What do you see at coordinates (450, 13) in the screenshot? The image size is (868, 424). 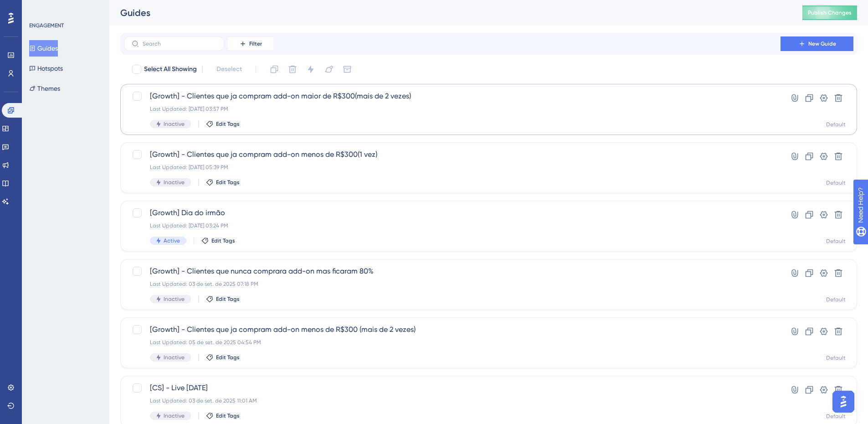 I see `div: Guides` at bounding box center [450, 13].